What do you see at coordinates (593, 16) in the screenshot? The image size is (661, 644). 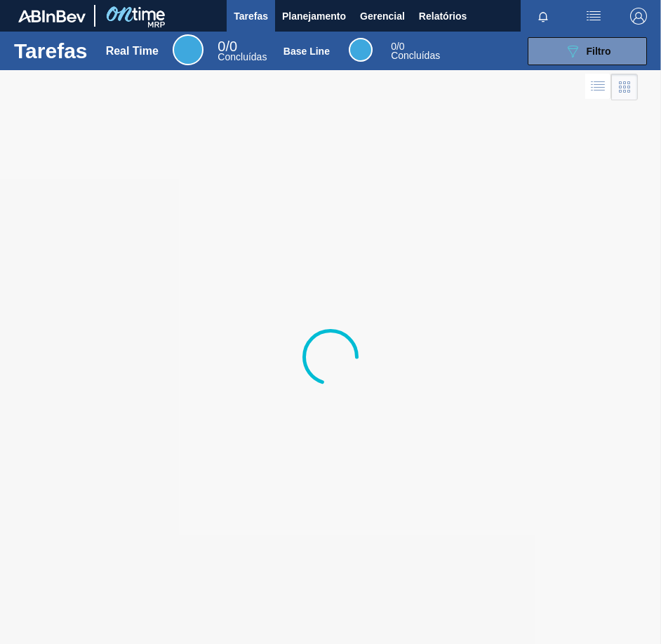 I see `img: userActions` at bounding box center [593, 16].